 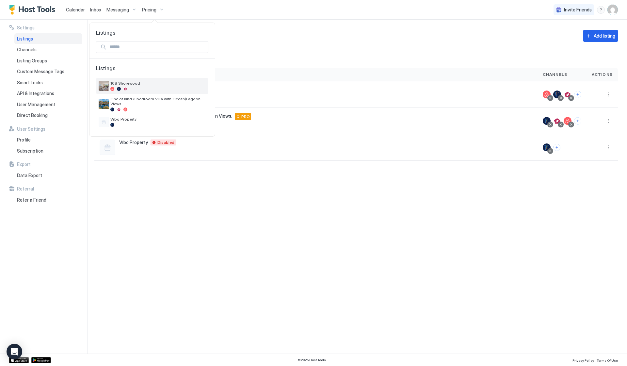 I want to click on span: 108 Shorewood, so click(x=158, y=83).